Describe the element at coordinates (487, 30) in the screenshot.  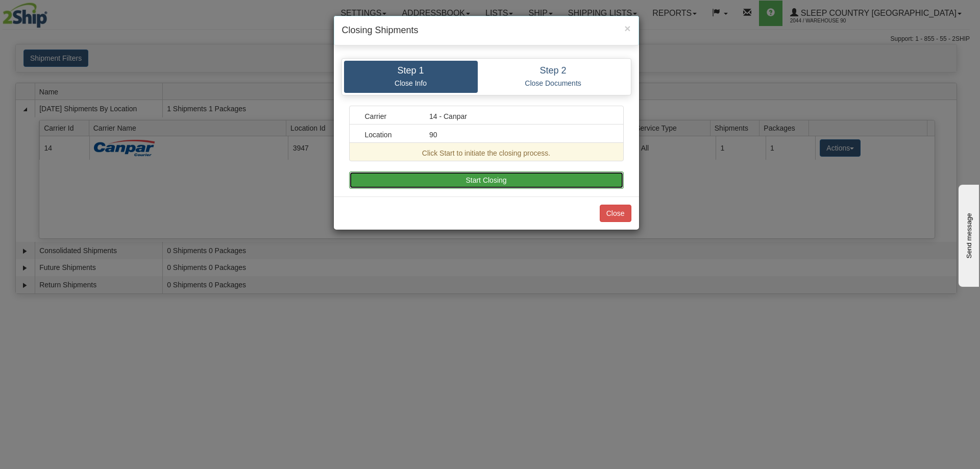
I see `h4: Closing Shipments` at that location.